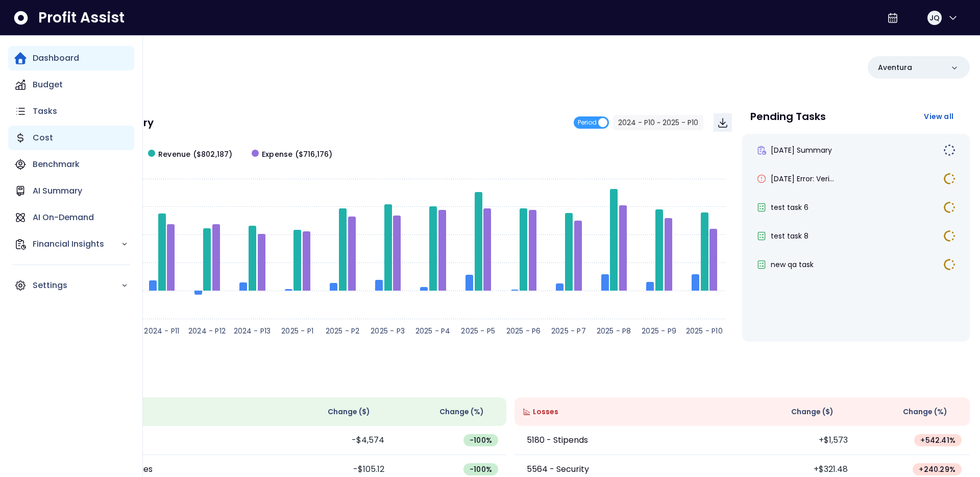  Describe the element at coordinates (546, 412) in the screenshot. I see `span: Losses` at that location.